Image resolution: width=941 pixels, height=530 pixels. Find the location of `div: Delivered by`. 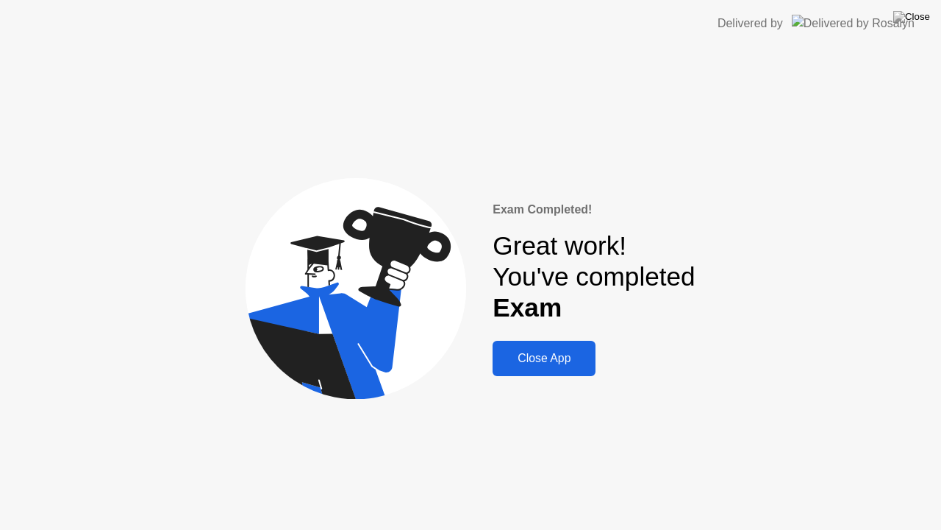

div: Delivered by is located at coordinates (750, 24).